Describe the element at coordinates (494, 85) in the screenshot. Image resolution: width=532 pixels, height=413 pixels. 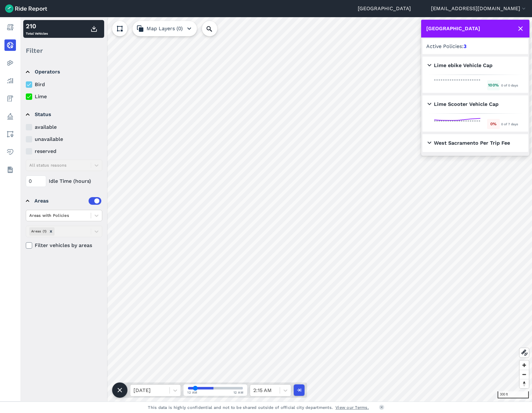
I see `div: 100 %` at that location.